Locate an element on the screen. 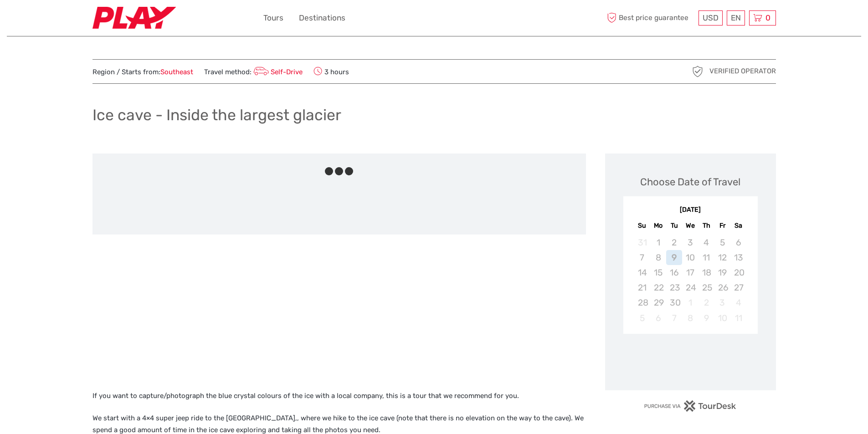 Image resolution: width=868 pixels, height=434 pixels. a: Self-Drive is located at coordinates (277, 72).